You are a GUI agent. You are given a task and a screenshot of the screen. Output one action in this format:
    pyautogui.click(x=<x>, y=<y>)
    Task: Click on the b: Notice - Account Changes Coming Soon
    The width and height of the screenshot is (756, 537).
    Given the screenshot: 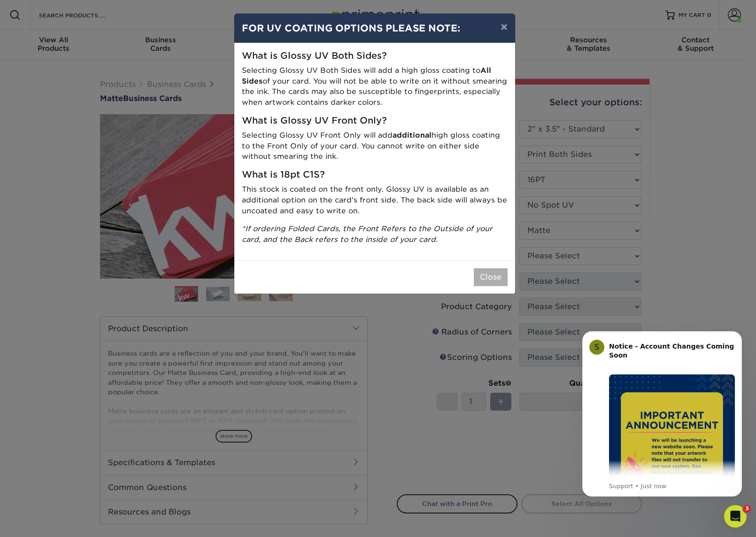 What is the action you would take?
    pyautogui.click(x=103, y=33)
    